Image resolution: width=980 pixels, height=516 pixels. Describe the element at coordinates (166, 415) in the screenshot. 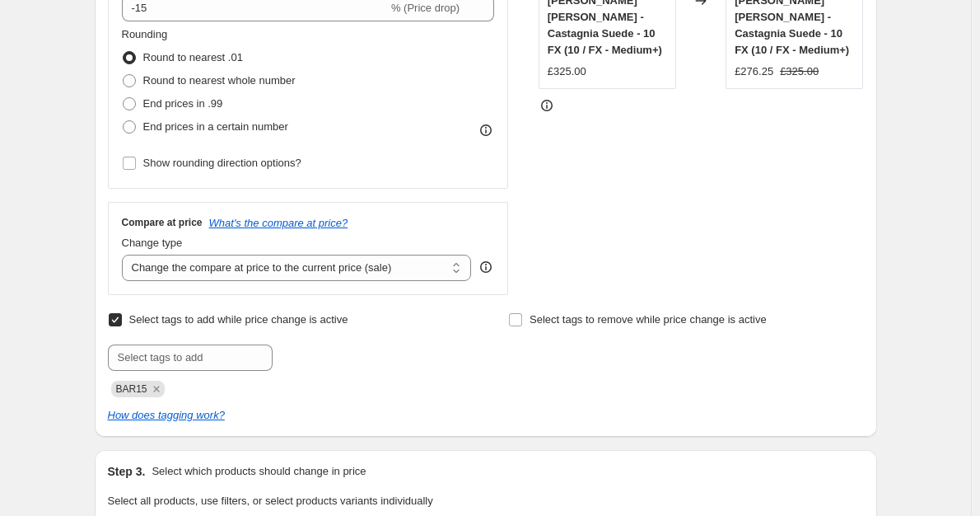

I see `i: How does tagging work?` at that location.